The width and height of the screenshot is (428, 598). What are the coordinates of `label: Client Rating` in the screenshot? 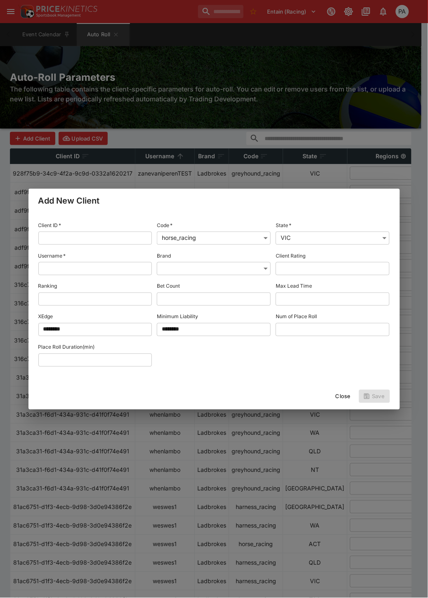 It's located at (332, 256).